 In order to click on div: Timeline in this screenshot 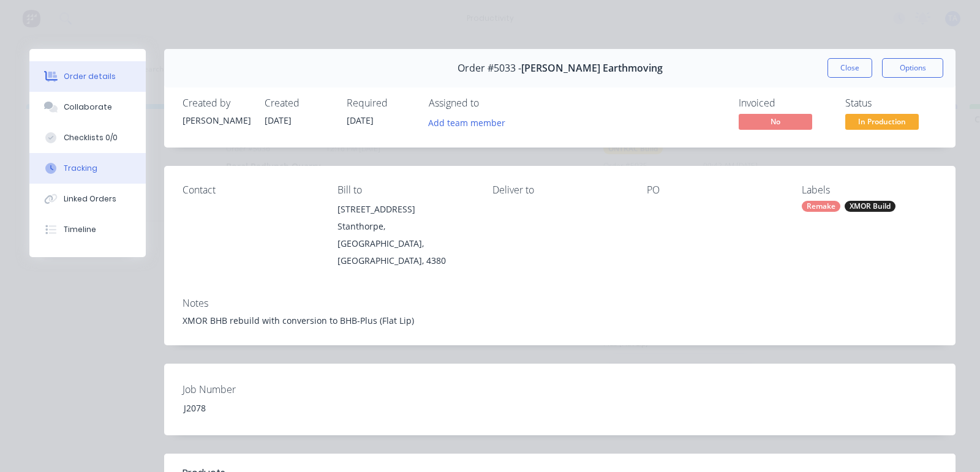, I will do `click(80, 230)`.